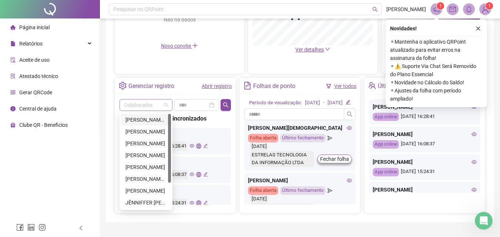 The width and height of the screenshot is (500, 237). Describe the element at coordinates (13, 76) in the screenshot. I see `span: solution` at that location.